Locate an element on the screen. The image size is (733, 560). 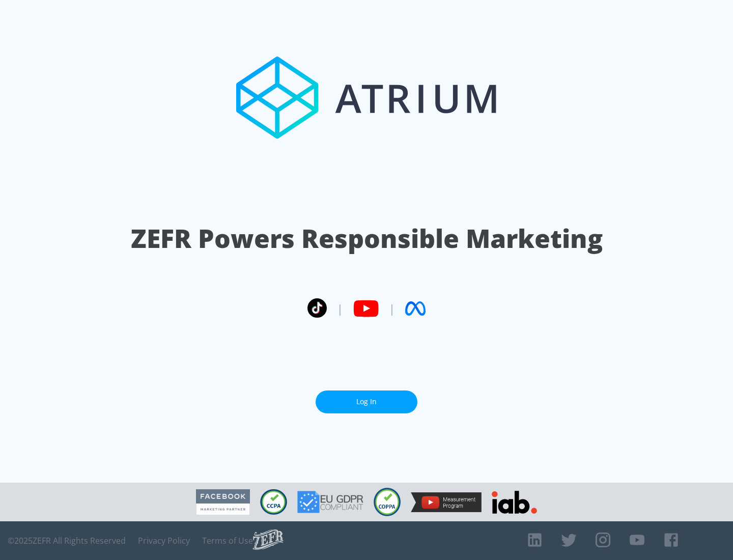
img: CCPA Compliant is located at coordinates (274, 502).